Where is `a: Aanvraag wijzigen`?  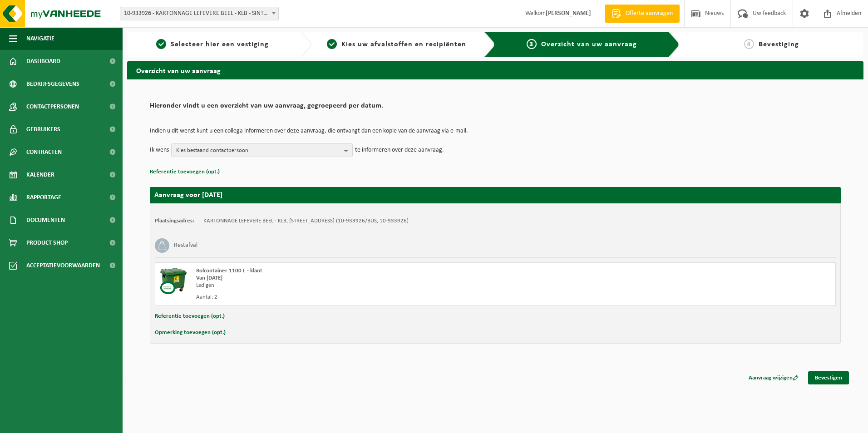 a: Aanvraag wijzigen is located at coordinates (774, 378).